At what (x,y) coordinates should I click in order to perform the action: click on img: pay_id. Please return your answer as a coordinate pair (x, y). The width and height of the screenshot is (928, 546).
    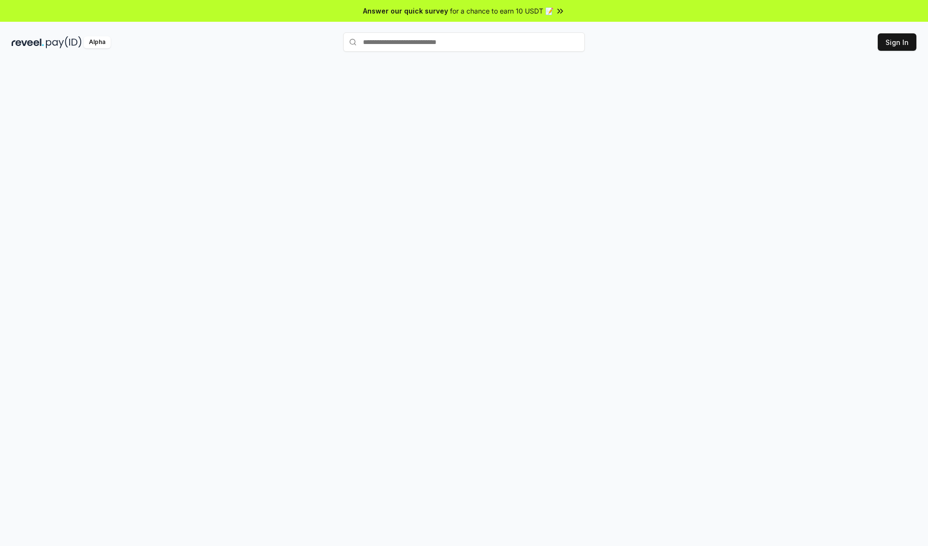
    Looking at the image, I should click on (64, 42).